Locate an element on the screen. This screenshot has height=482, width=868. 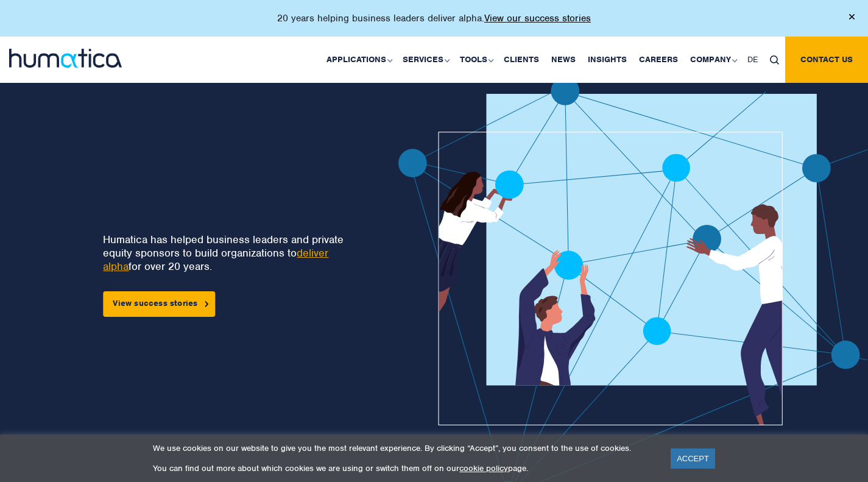
a: cookie policy is located at coordinates (484, 468).